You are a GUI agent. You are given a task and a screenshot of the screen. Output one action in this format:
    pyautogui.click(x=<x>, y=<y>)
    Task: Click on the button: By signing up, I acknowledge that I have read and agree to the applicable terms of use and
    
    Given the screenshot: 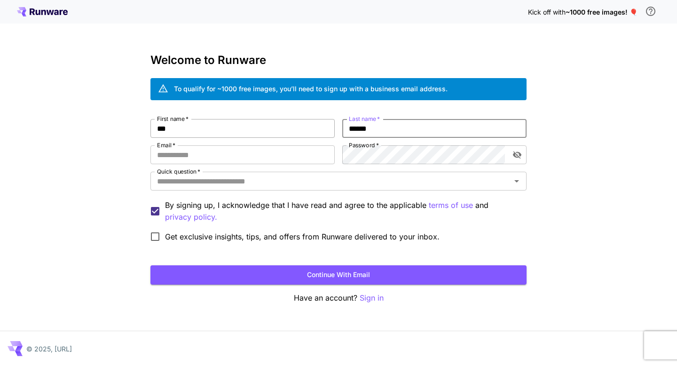 What is the action you would take?
    pyautogui.click(x=191, y=217)
    